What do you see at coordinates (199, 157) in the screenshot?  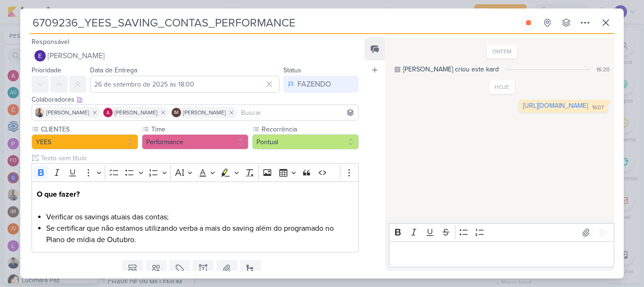 I see `input: Texto sem título` at bounding box center [199, 157].